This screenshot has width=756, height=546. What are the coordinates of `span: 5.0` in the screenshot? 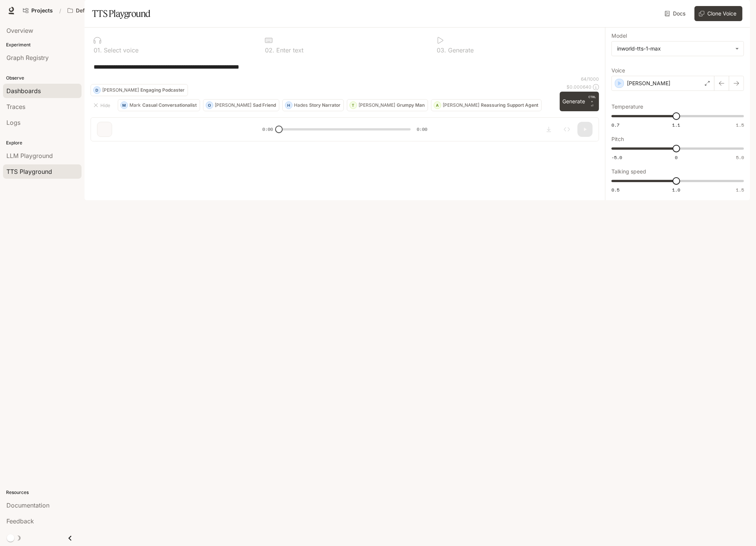 It's located at (740, 157).